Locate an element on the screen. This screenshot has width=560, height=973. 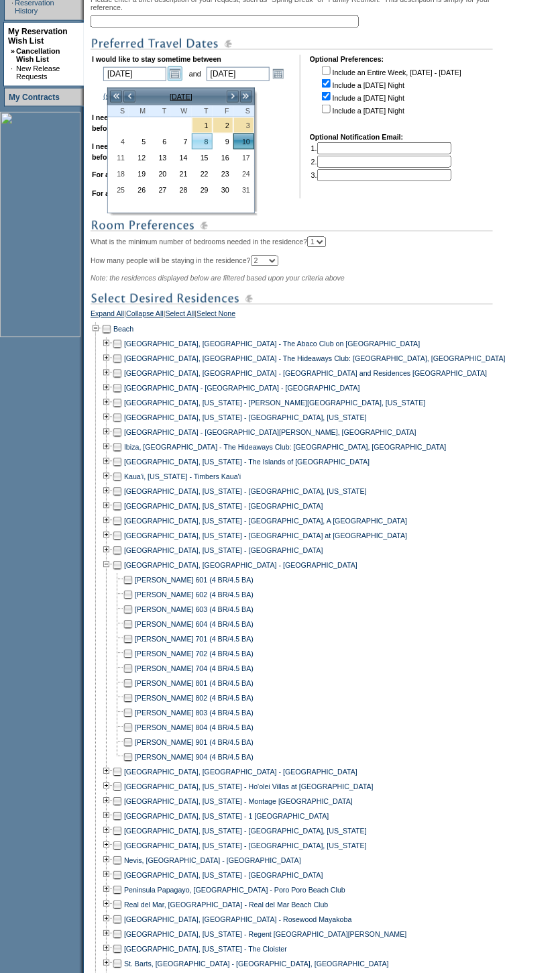
a: 17 is located at coordinates (244, 157).